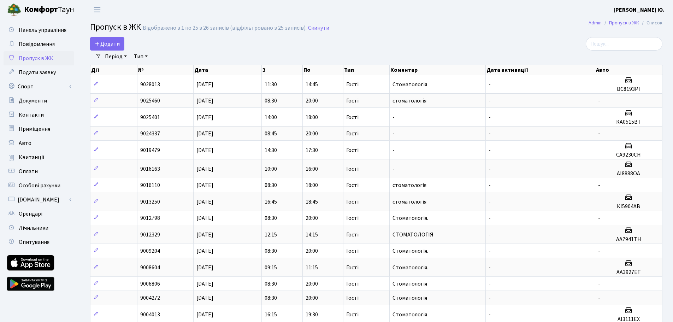 The width and height of the screenshot is (673, 322). What do you see at coordinates (312, 169) in the screenshot?
I see `span: 16:00` at bounding box center [312, 169].